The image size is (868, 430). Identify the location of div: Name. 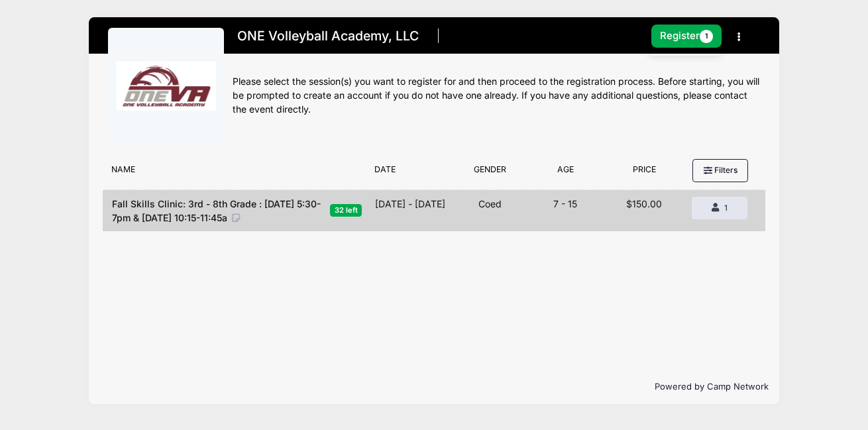
(236, 173).